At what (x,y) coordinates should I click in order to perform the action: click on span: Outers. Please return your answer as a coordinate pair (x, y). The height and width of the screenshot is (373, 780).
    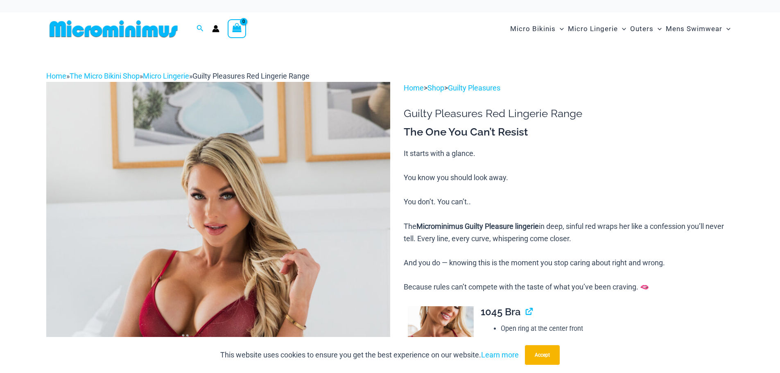
    Looking at the image, I should click on (642, 29).